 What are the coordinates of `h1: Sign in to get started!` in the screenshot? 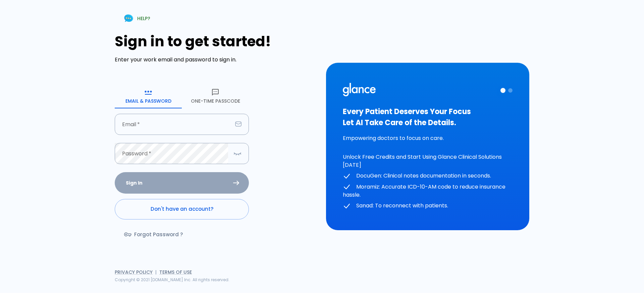 It's located at (216, 41).